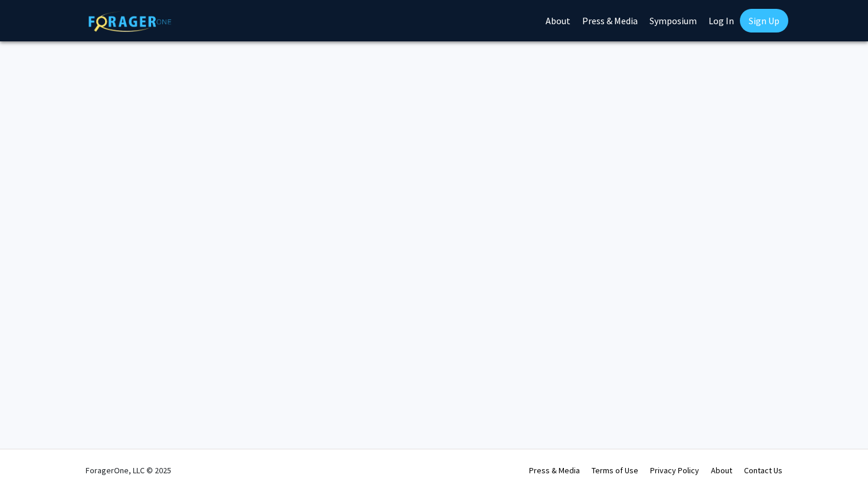 This screenshot has width=868, height=491. What do you see at coordinates (128, 470) in the screenshot?
I see `div: ForagerOne, LLC © 2025` at bounding box center [128, 470].